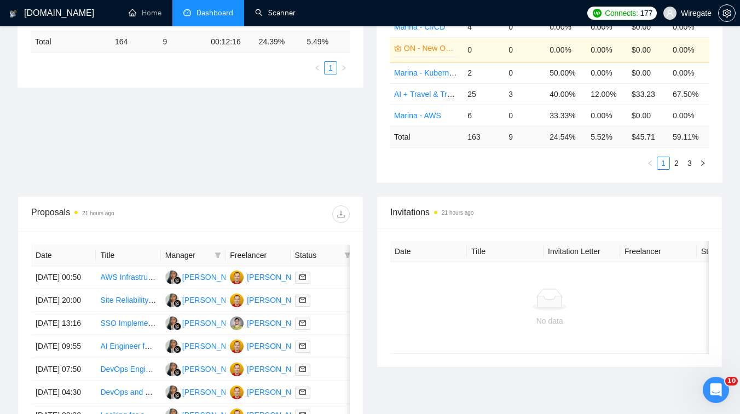  Describe the element at coordinates (441, 94) in the screenshot. I see `a: AI + Travel & Transportation` at that location.